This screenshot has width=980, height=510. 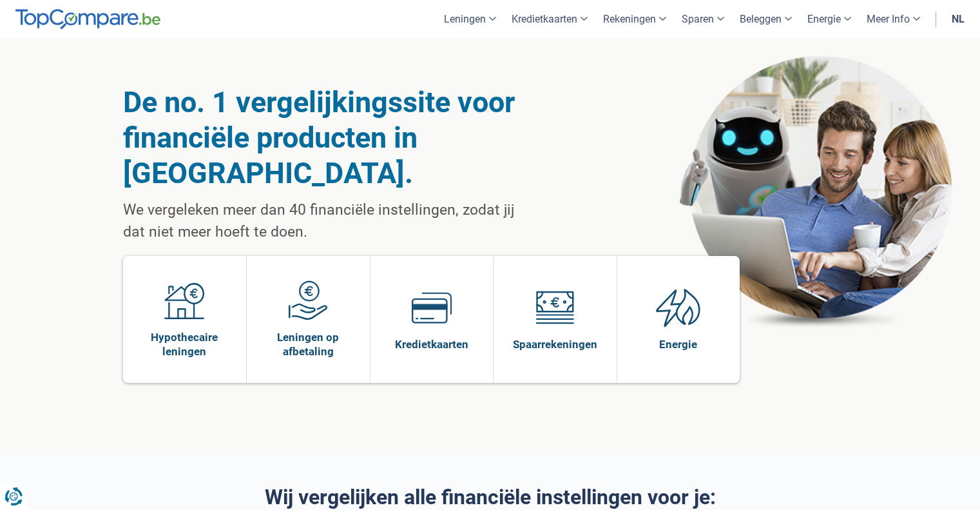 What do you see at coordinates (555, 308) in the screenshot?
I see `img: Spaarrekeningen` at bounding box center [555, 308].